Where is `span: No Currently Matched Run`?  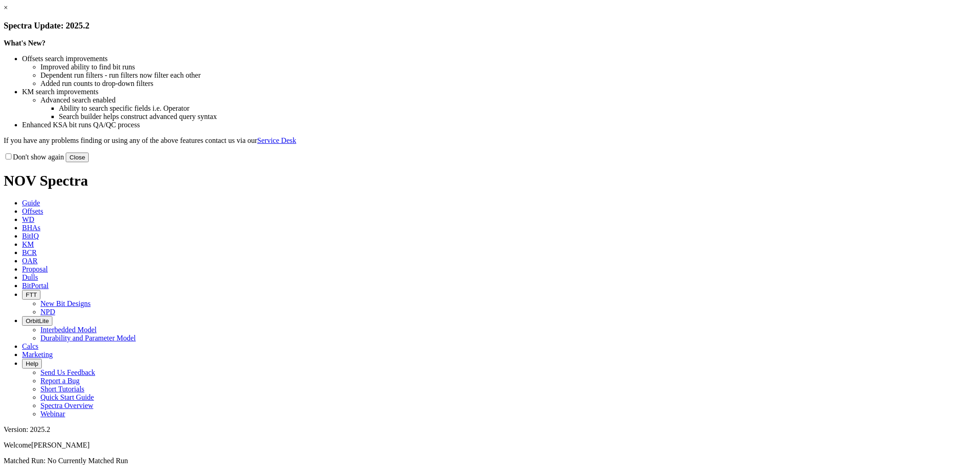
span: No Currently Matched Run is located at coordinates (87, 460).